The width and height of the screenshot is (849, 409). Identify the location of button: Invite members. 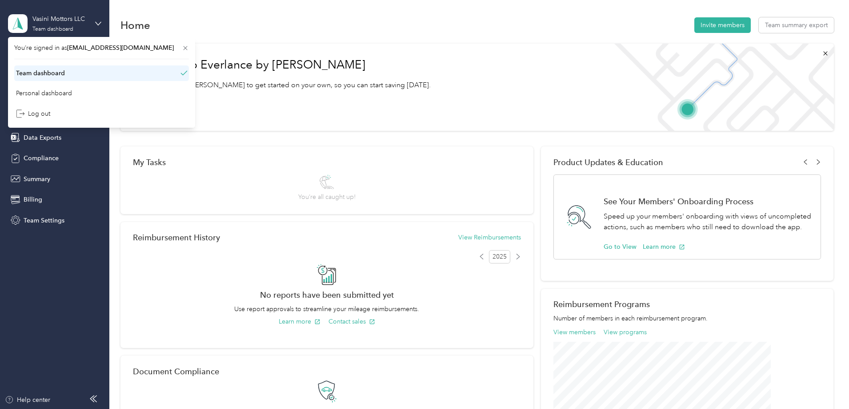
(723, 25).